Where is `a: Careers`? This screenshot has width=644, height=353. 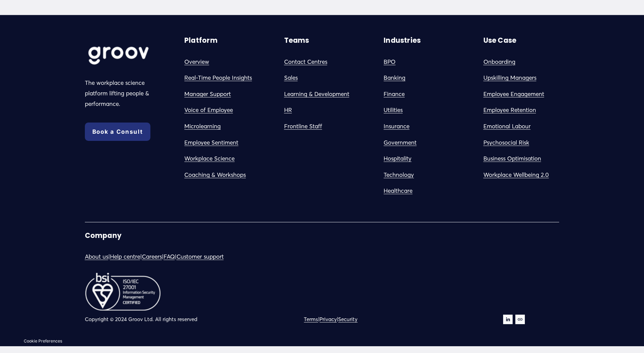
a: Careers is located at coordinates (152, 257).